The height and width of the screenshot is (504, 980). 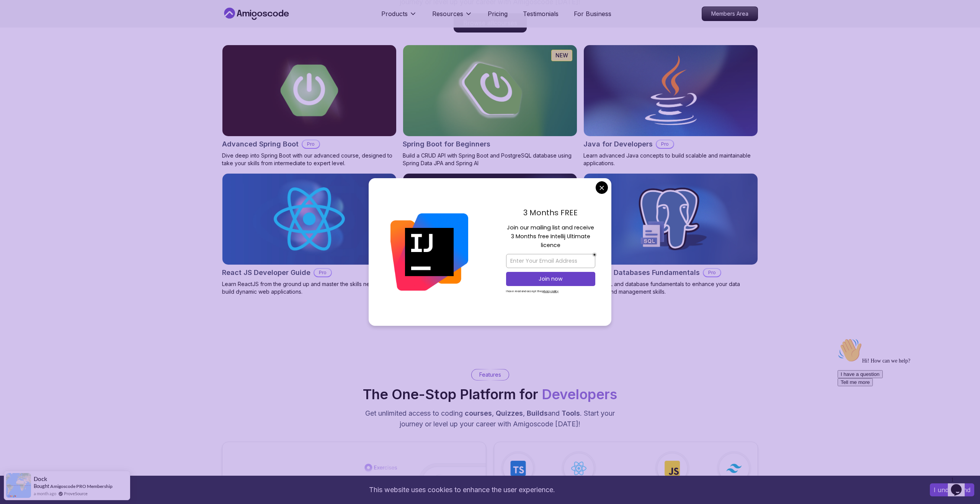 I want to click on span: Quizzes, so click(x=509, y=413).